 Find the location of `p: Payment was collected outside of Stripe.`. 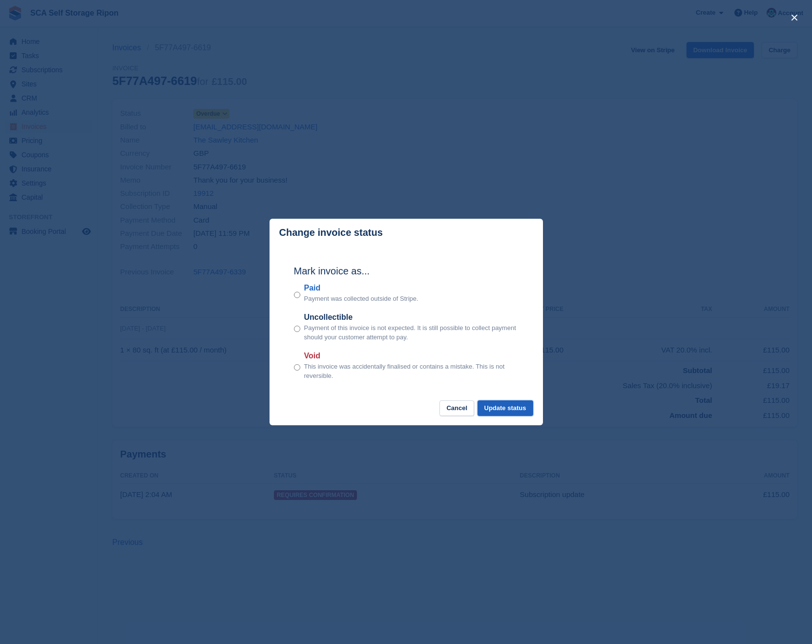

p: Payment was collected outside of Stripe. is located at coordinates (362, 299).